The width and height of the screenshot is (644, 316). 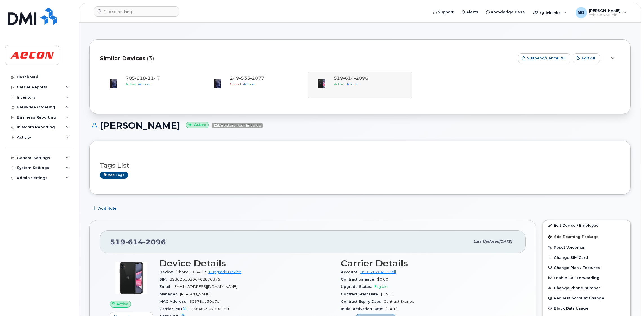 What do you see at coordinates (383, 279) in the screenshot?
I see `span: $0.00` at bounding box center [383, 279].